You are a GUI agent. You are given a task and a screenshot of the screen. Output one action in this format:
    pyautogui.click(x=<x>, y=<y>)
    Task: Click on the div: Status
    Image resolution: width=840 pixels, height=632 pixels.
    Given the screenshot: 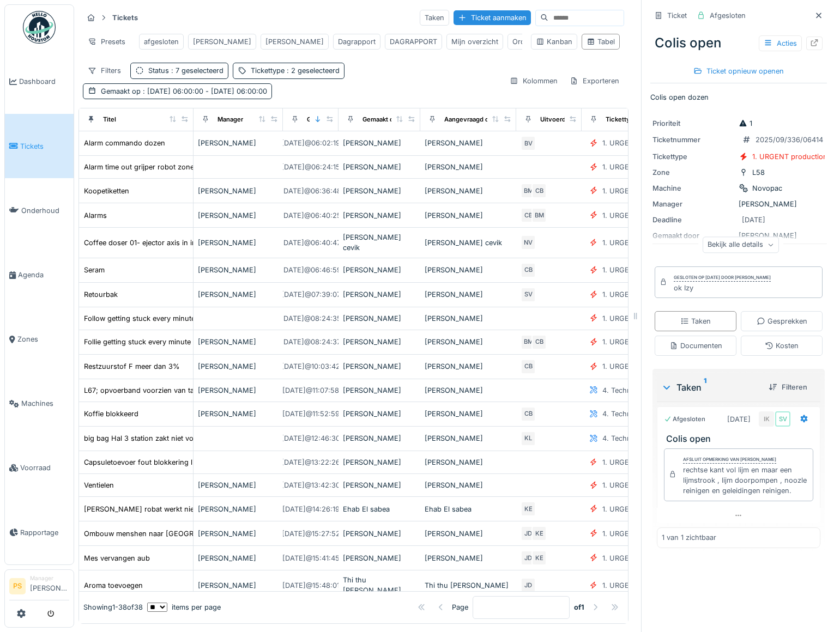 What is the action you would take?
    pyautogui.click(x=186, y=70)
    